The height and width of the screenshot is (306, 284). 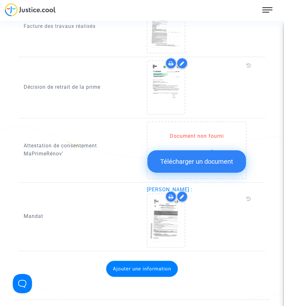 I want to click on p: Décision de retrait de la prime, so click(x=80, y=87).